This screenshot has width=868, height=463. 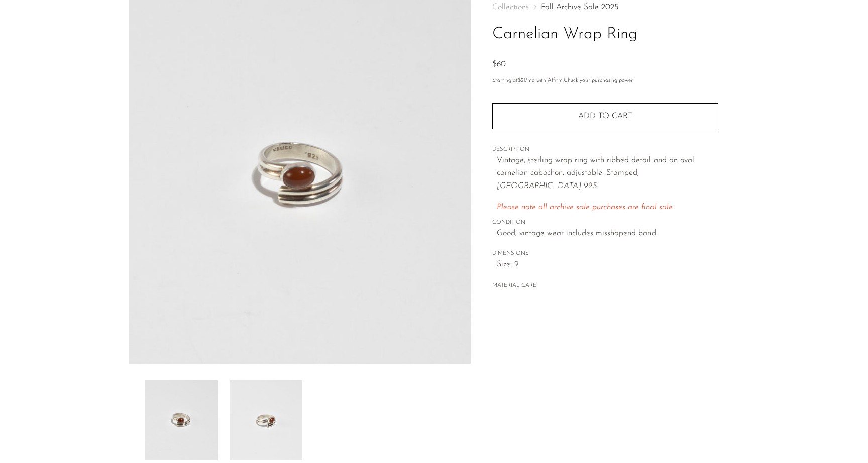 What do you see at coordinates (585, 207) in the screenshot?
I see `span: Please note all archive sale purchases are final sale.` at bounding box center [585, 207].